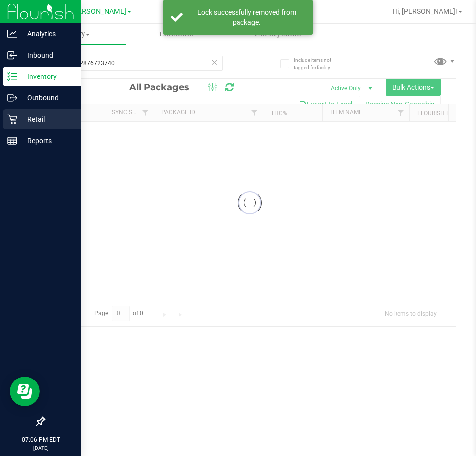  I want to click on span: Clear, so click(214, 62).